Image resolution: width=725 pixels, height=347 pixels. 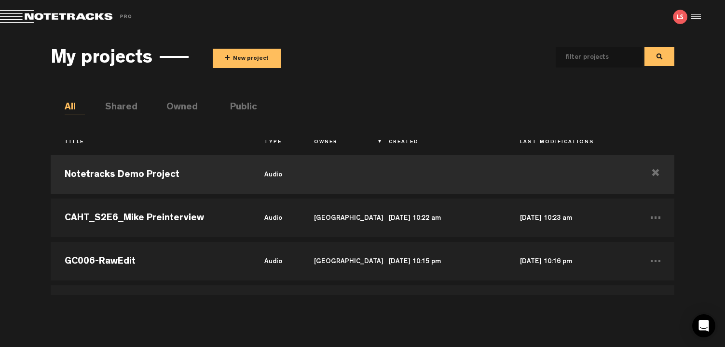 What do you see at coordinates (151, 262) in the screenshot?
I see `td: GC006-RawEdit` at bounding box center [151, 262].